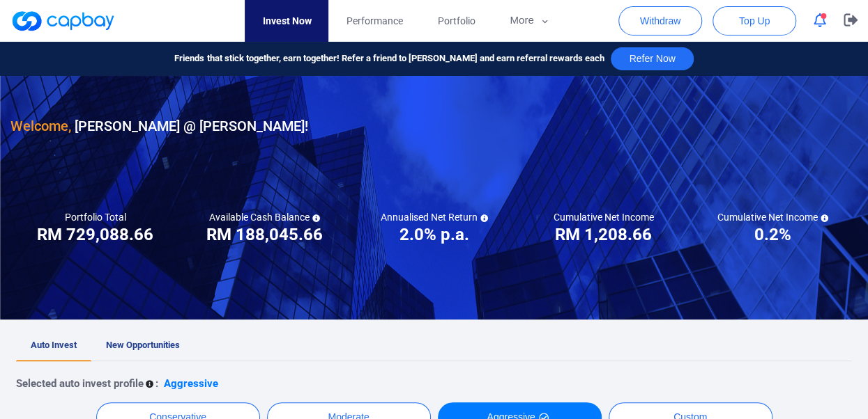 The image size is (868, 419). I want to click on span: Auto Invest, so click(54, 345).